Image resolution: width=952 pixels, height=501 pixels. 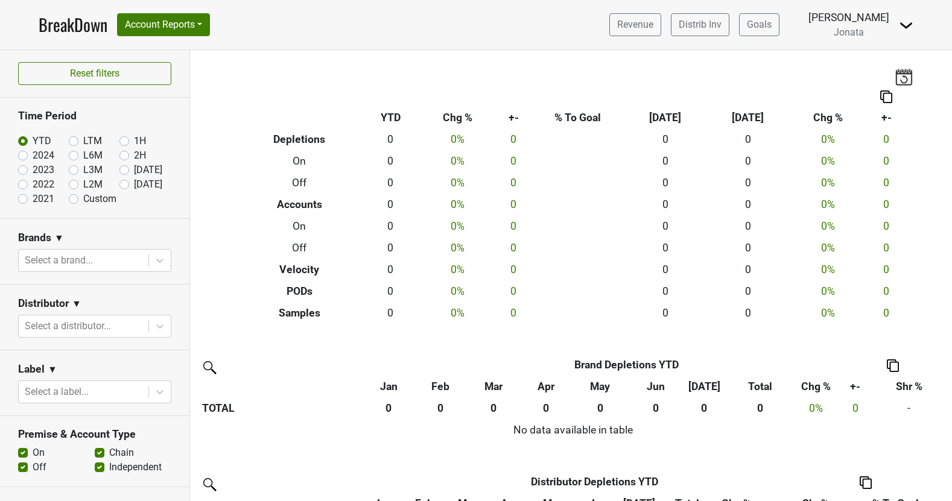 What do you see at coordinates (43, 185) in the screenshot?
I see `label: 2022` at bounding box center [43, 185].